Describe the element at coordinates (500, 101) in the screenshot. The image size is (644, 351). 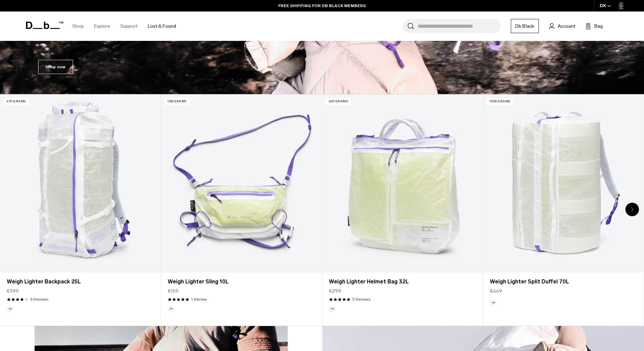
I see `p: 1300 grams` at that location.